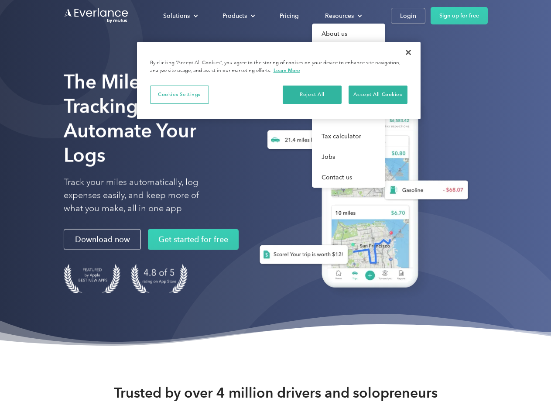 The width and height of the screenshot is (551, 419). What do you see at coordinates (289, 16) in the screenshot?
I see `div: Pricing` at bounding box center [289, 16].